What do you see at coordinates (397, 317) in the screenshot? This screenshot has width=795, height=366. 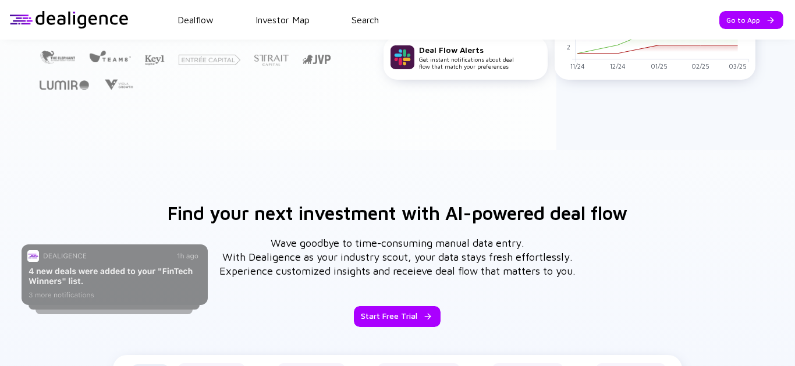 I see `div: Start Free Trial` at bounding box center [397, 317].